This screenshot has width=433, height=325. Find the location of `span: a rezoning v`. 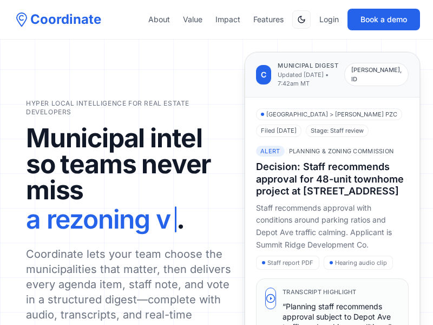

span: a rezoning v is located at coordinates (98, 219).